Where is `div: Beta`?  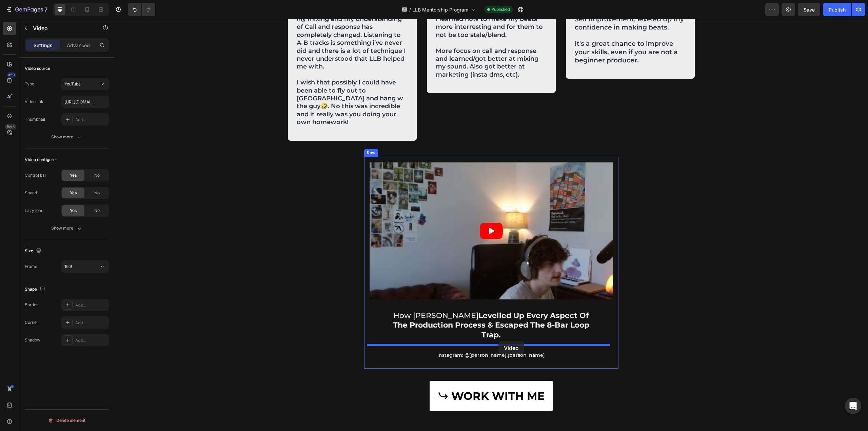
div: Beta is located at coordinates (11, 127).